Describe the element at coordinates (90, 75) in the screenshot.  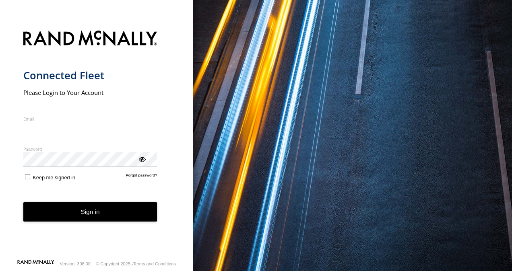
I see `h1: Connected Fleet` at that location.